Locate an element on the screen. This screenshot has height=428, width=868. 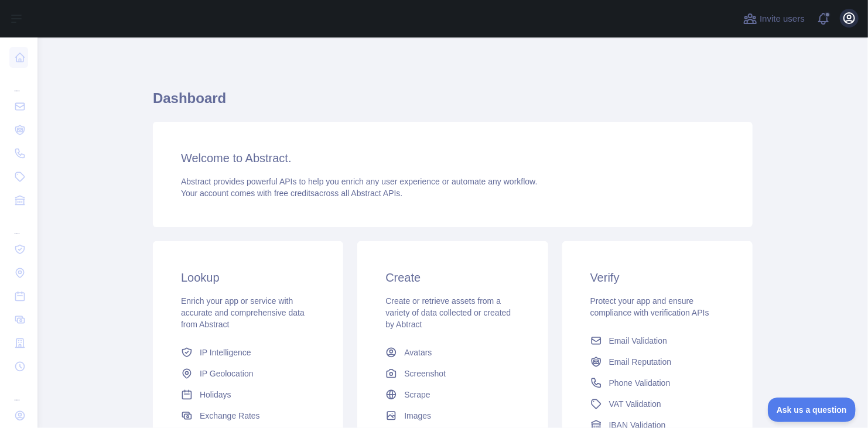
a: IP Intelligence is located at coordinates (248, 353).